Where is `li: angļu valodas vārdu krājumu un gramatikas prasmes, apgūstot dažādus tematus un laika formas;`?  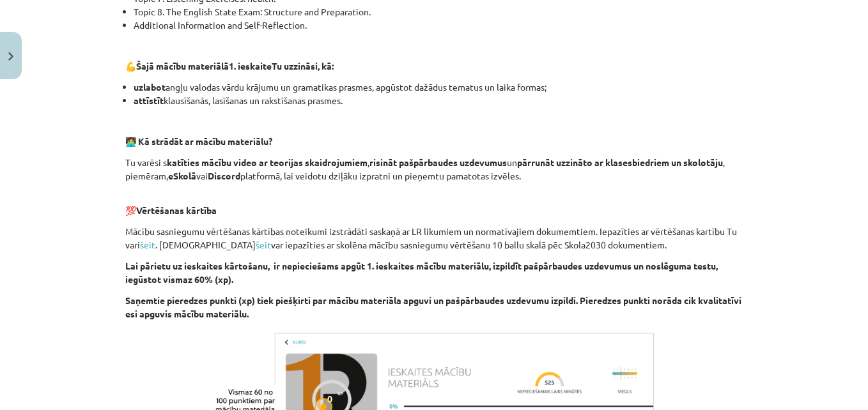 li: angļu valodas vārdu krājumu un gramatikas prasmes, apgūstot dažādus tematus un laika formas; is located at coordinates (438, 87).